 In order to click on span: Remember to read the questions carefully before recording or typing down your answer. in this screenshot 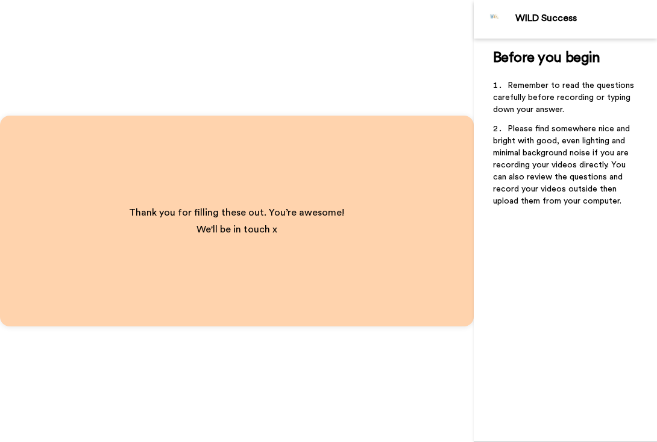, I will do `click(565, 98)`.